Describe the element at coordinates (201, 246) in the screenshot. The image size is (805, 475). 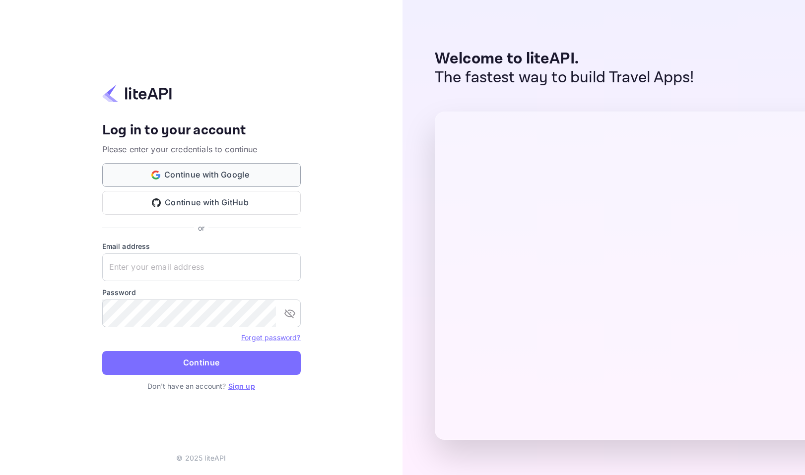
I see `label: Email address` at that location.